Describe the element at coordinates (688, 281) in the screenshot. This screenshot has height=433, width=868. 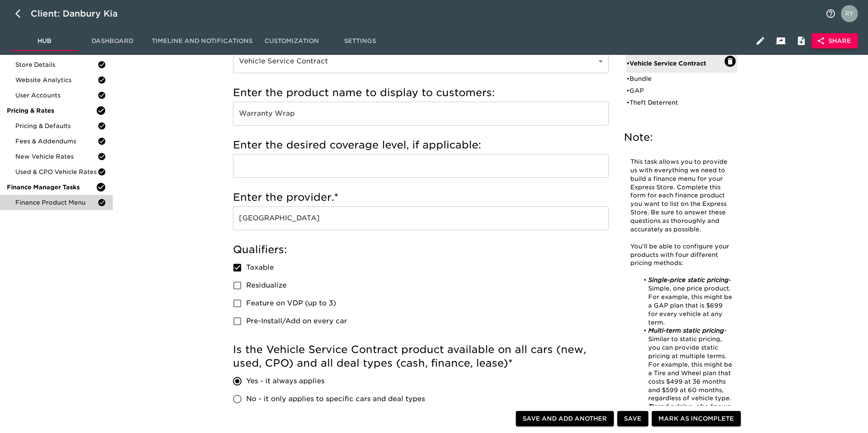
I see `em: Single-price static pricing` at that location.